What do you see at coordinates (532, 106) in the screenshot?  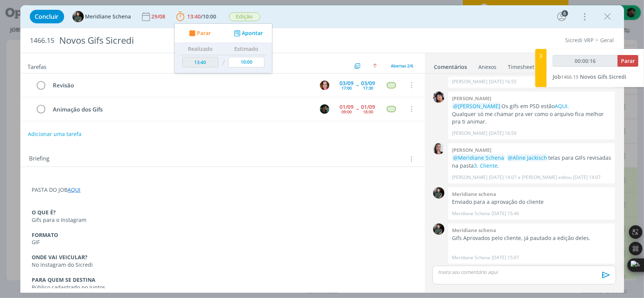 I see `p: Os gifs em PSD estão` at bounding box center [532, 106].